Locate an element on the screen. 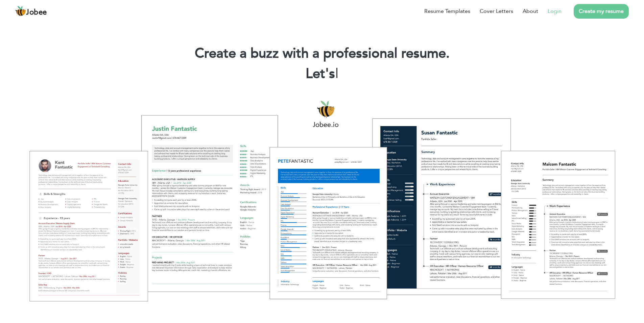 This screenshot has height=323, width=644. img: jobee.io is located at coordinates (20, 11).